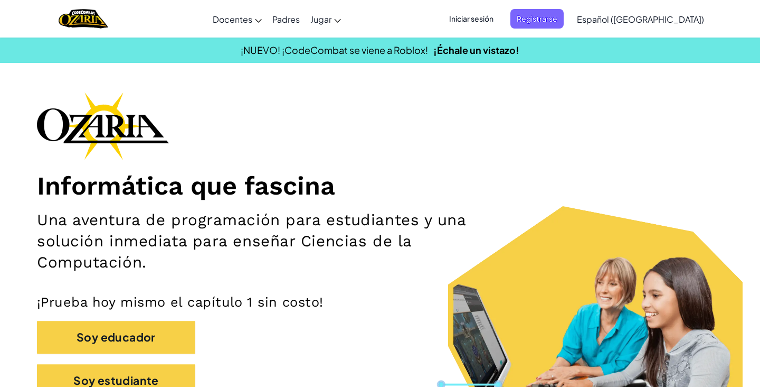 The height and width of the screenshot is (387, 760). What do you see at coordinates (103, 126) in the screenshot?
I see `img: Ozaria branding logo` at bounding box center [103, 126].